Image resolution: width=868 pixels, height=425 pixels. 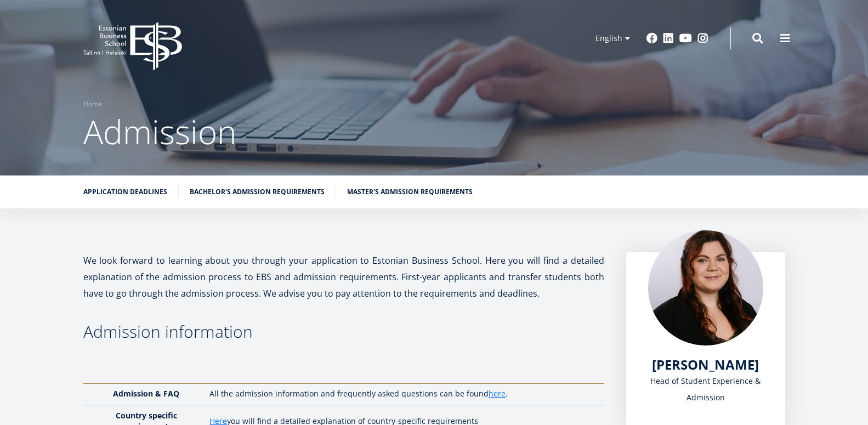 What do you see at coordinates (146, 393) in the screenshot?
I see `strong: Admission & FAQ` at bounding box center [146, 393].